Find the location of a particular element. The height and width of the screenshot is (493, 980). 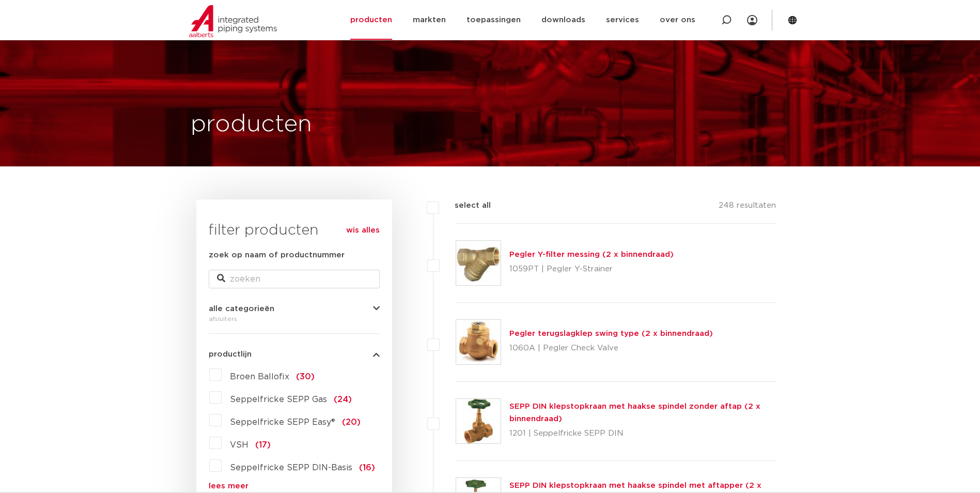

span: (16) is located at coordinates (367, 467).